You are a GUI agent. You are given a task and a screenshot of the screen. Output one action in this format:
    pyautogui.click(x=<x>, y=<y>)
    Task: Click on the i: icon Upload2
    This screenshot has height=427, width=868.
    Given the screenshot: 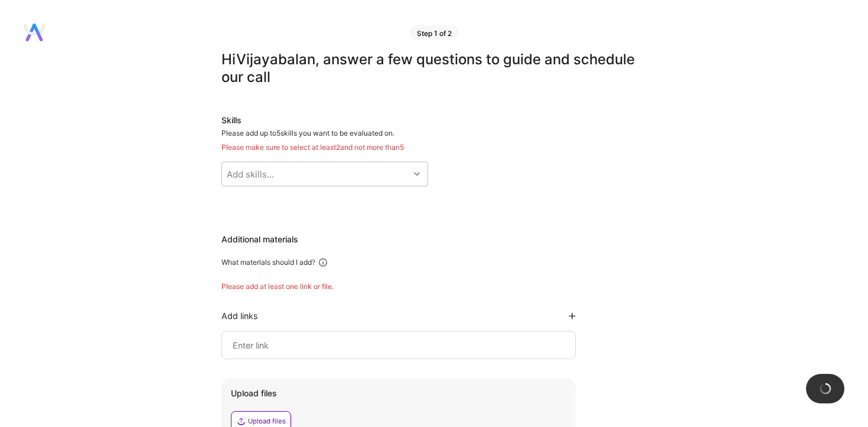 What is the action you would take?
    pyautogui.click(x=241, y=421)
    